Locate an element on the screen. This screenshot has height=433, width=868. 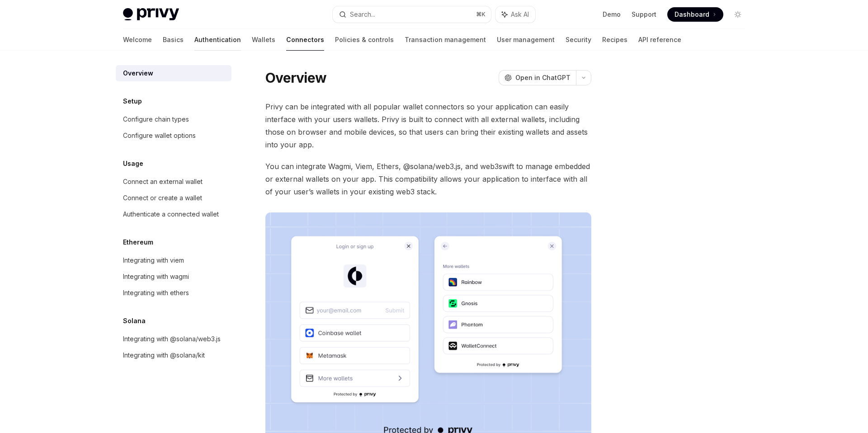
a: Integrating with viem is located at coordinates (174, 261).